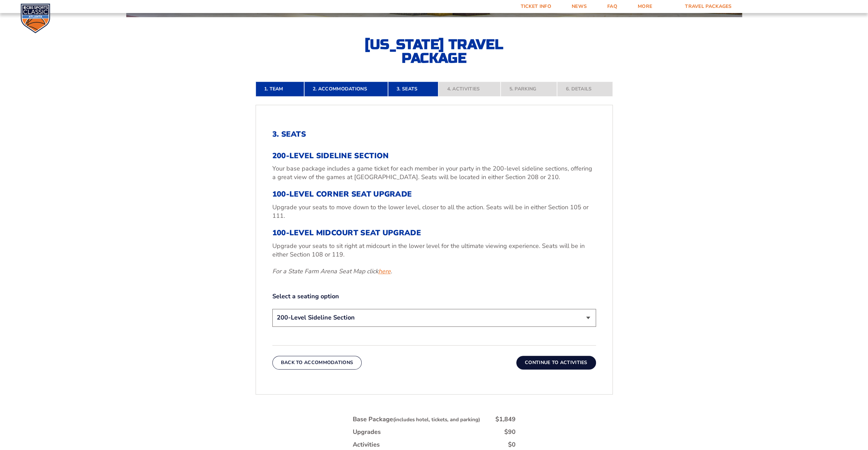 This screenshot has height=450, width=868. Describe the element at coordinates (437, 419) in the screenshot. I see `small: (includes hotel, tickets, and parking)` at that location.